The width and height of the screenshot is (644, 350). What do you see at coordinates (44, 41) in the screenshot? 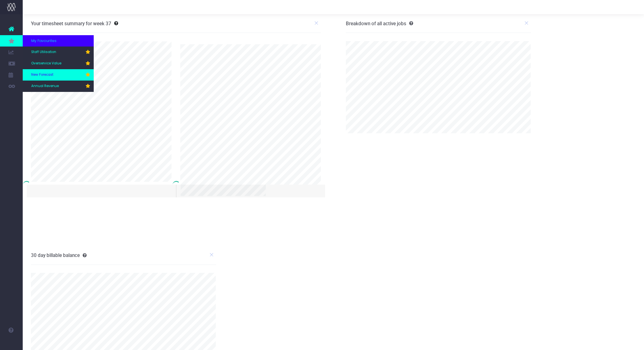
I see `span: My Favourites` at bounding box center [44, 41].